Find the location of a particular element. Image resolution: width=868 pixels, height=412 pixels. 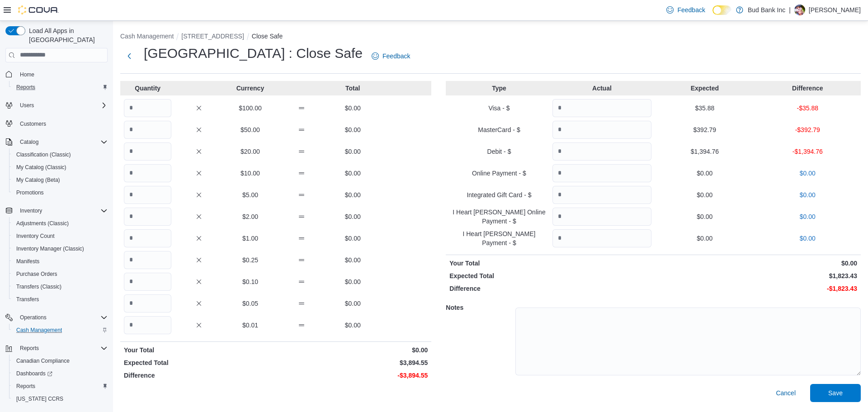

p: Actual is located at coordinates (602, 88).